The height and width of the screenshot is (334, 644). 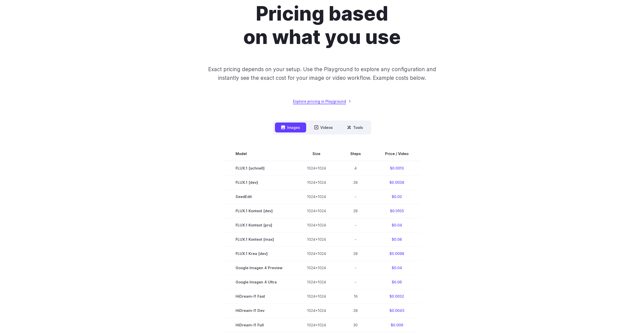 What do you see at coordinates (355, 127) in the screenshot?
I see `button: Tools` at bounding box center [355, 127].